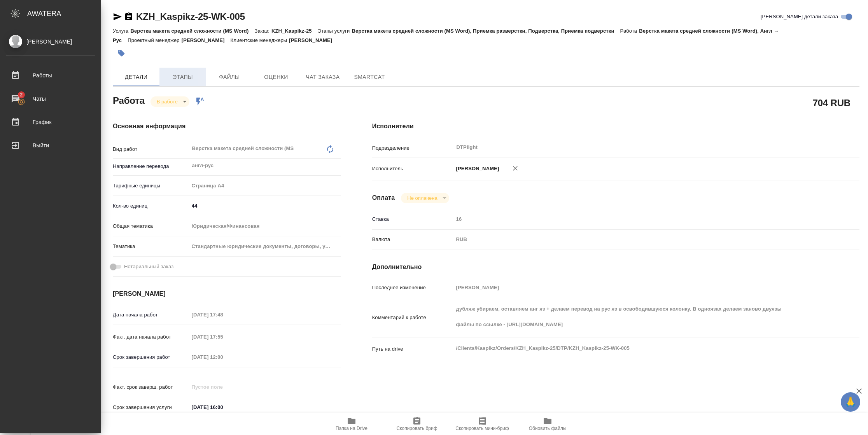  Describe the element at coordinates (335, 31) in the screenshot. I see `p: Этапы услуги` at that location.